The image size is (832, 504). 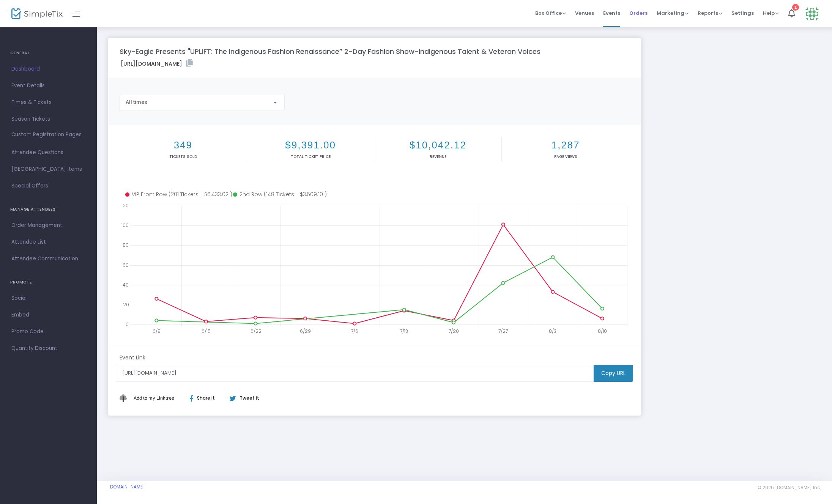 What do you see at coordinates (48, 102) in the screenshot?
I see `span: Times & Tickets` at bounding box center [48, 102].